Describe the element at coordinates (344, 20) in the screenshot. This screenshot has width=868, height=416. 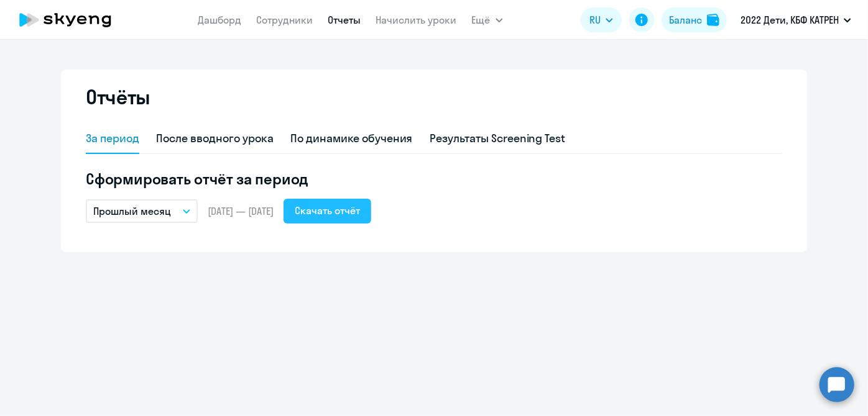
I see `a: Отчеты` at that location.